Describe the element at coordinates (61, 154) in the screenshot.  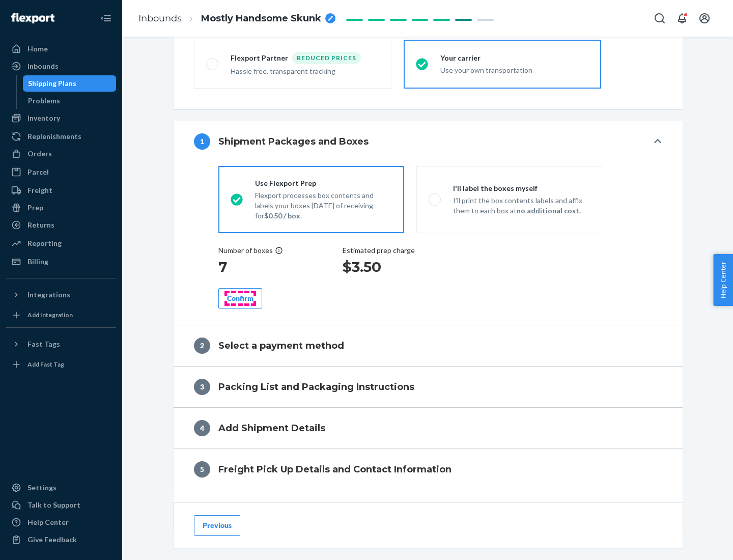
I see `a: Orders` at that location.